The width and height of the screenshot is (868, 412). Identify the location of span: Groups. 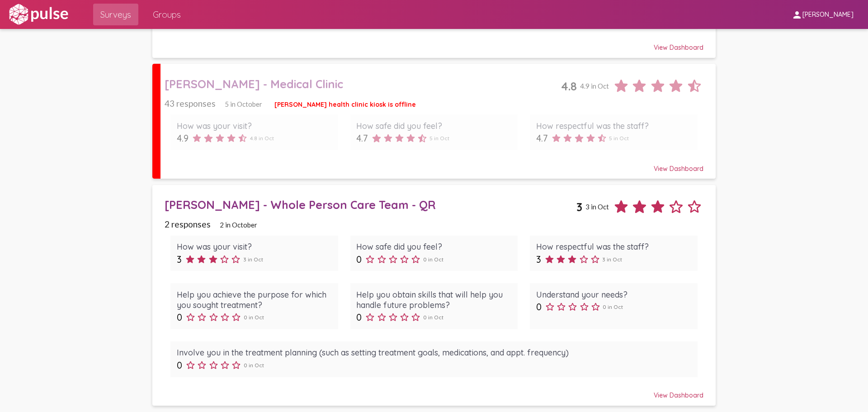
(167, 14).